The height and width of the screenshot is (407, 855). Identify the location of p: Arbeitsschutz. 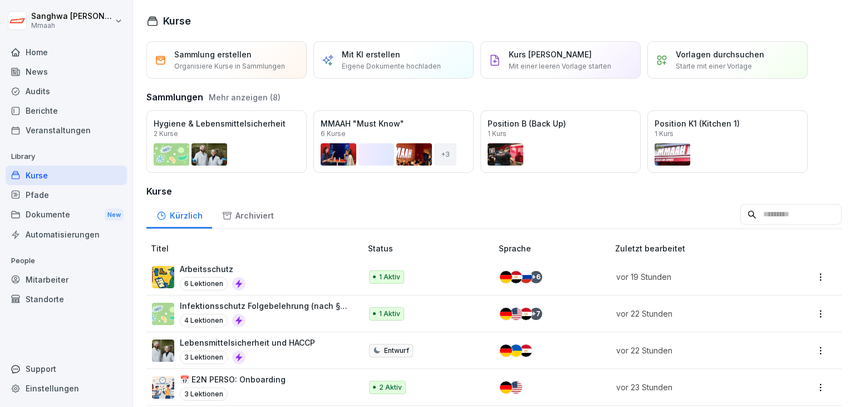
(213, 268).